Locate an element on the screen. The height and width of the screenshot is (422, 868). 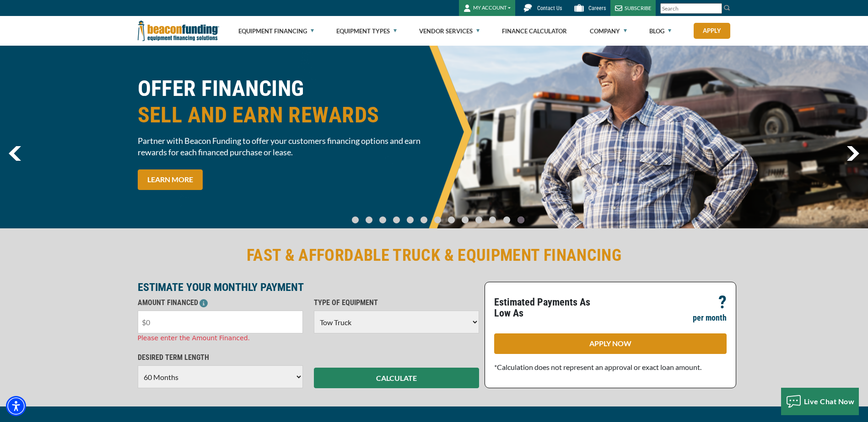
a: Blog is located at coordinates (661, 31).